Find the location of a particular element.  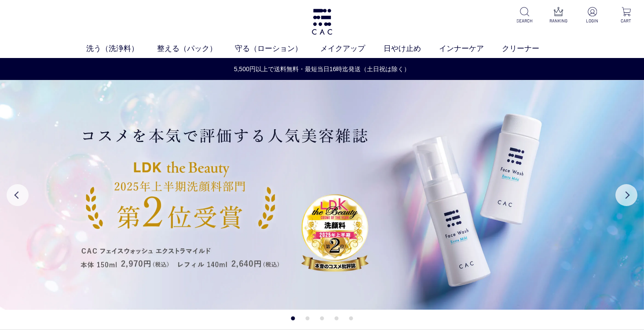

a: インナーケア is located at coordinates (470, 49).